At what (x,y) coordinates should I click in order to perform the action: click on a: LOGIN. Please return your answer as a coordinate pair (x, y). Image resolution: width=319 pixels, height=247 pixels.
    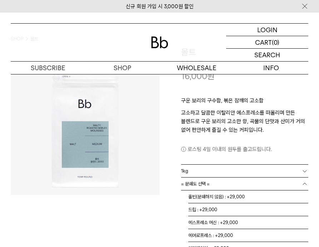
    Looking at the image, I should click on (268, 30).